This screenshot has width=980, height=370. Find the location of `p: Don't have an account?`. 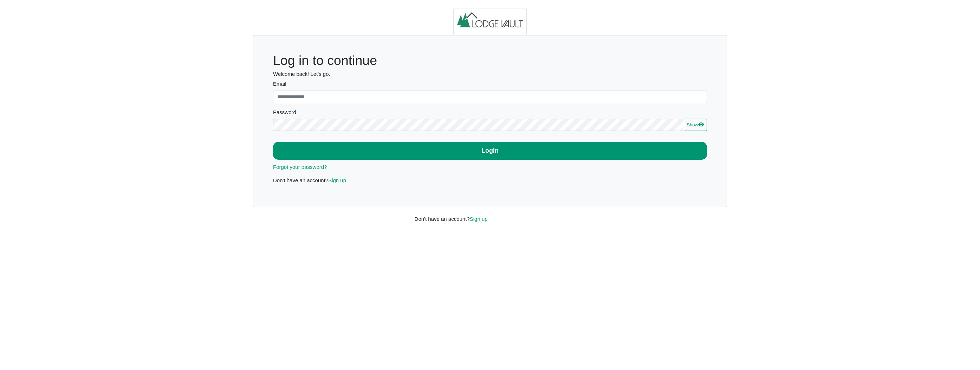

p: Don't have an account? is located at coordinates (490, 181).